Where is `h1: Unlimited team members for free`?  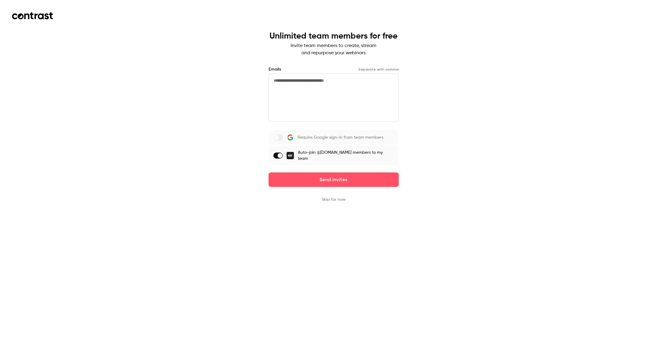 h1: Unlimited team members for free is located at coordinates (333, 36).